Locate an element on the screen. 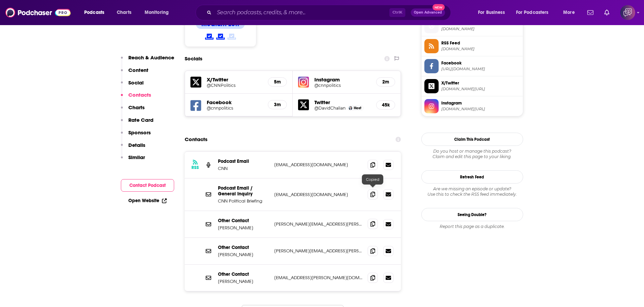 Image resolution: width=644 pixels, height=307 pixels. span: More is located at coordinates (569, 12).